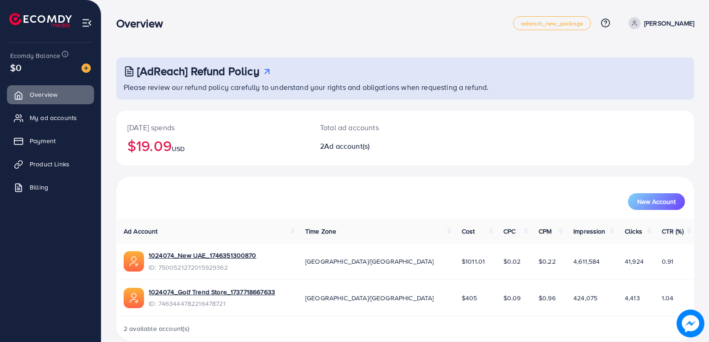 Image resolution: width=709 pixels, height=342 pixels. I want to click on span: Ad Account, so click(141, 231).